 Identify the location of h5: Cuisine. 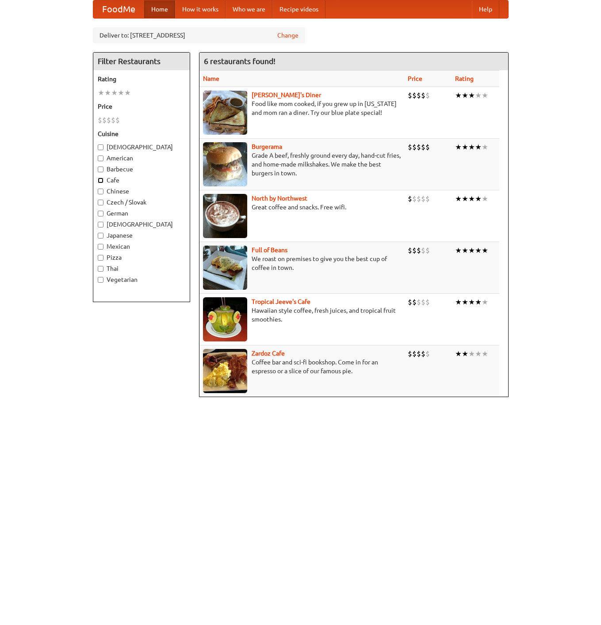
(141, 134).